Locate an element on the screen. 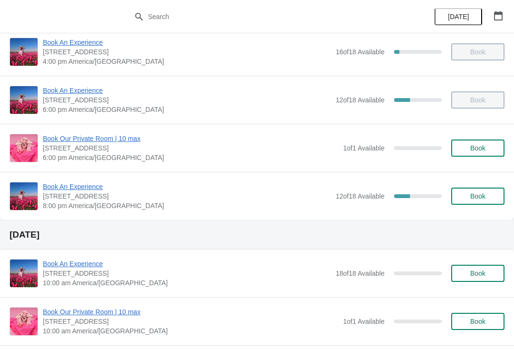 The height and width of the screenshot is (350, 514). img: Book An Experience | 1815 North Milwaukee Avenue, Chicago, IL, USA | 4:00 pm America/Chicago is located at coordinates (24, 52).